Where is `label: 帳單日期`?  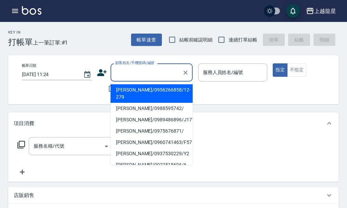
label: 帳單日期 is located at coordinates (29, 65).